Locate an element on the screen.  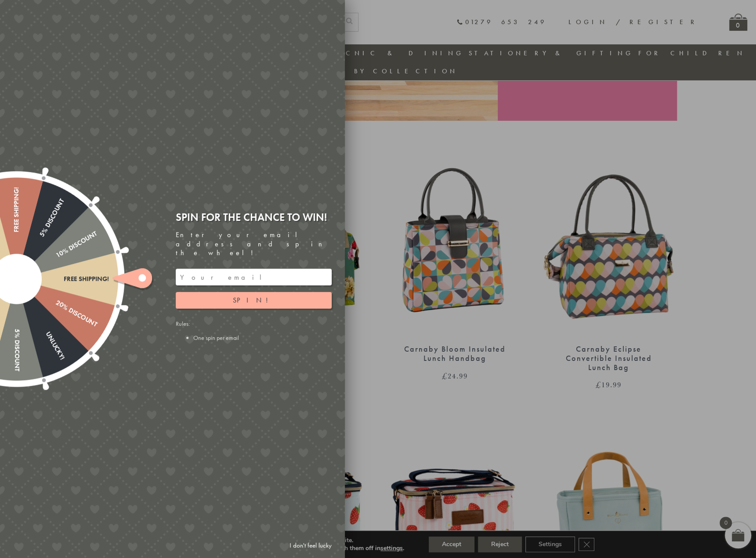
span: Spin! is located at coordinates (254, 300).